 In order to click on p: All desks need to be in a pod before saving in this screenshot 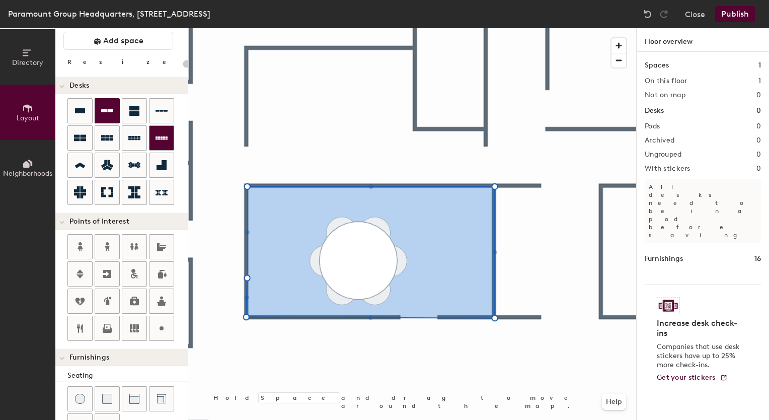, I will do `click(703, 211)`.